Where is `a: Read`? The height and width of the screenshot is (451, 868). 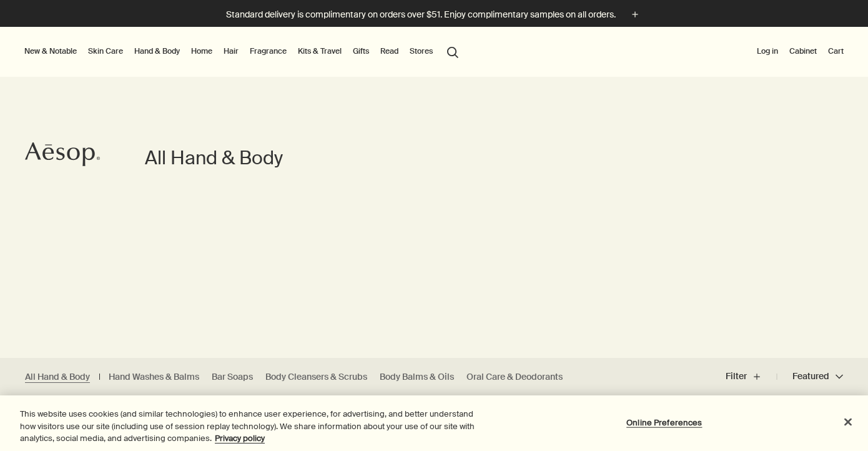 a: Read is located at coordinates (389, 51).